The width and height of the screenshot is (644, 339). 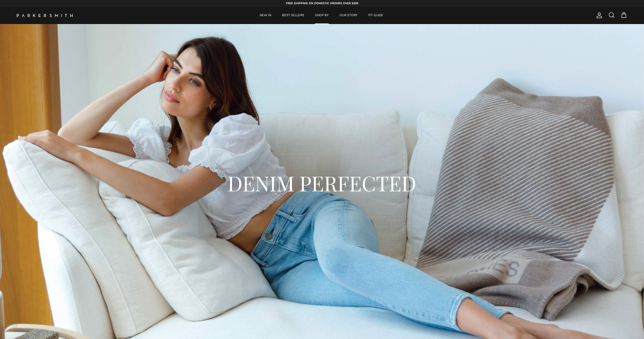 What do you see at coordinates (376, 15) in the screenshot?
I see `a: FIT GUIDE` at bounding box center [376, 15].